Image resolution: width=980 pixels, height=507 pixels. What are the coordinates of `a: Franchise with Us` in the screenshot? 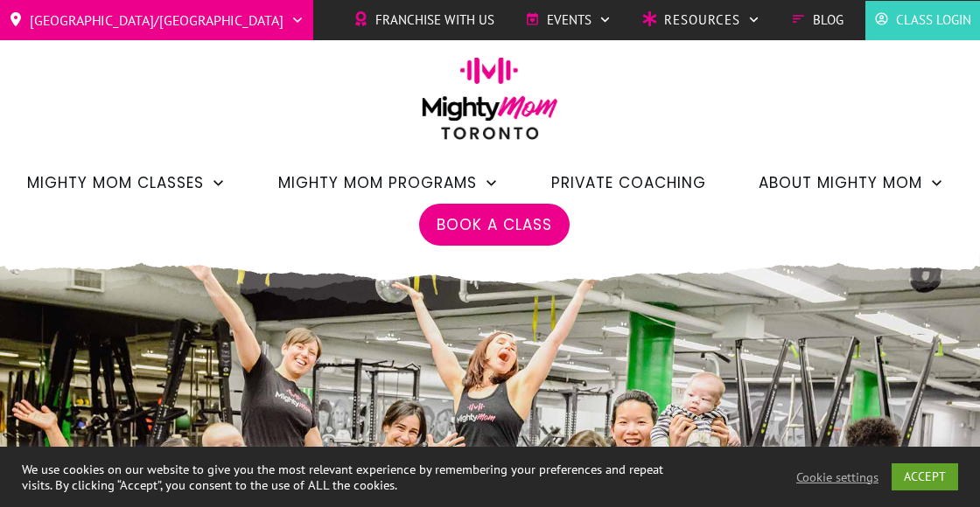 It's located at (424, 20).